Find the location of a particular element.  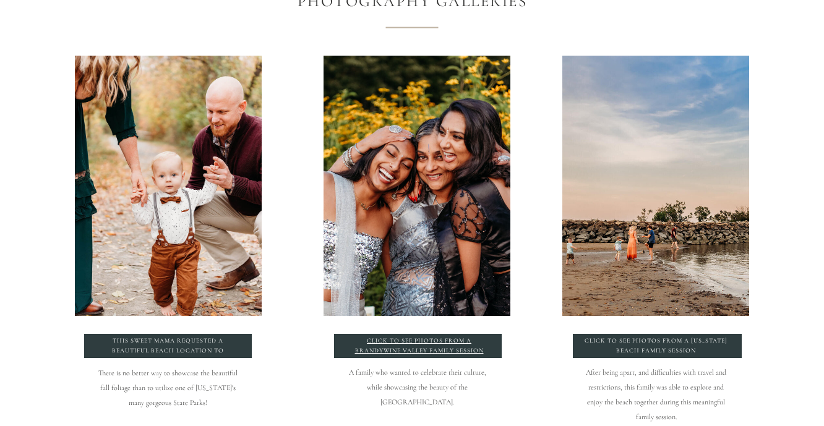

p: This sweet mama requested a beautiful beach location to showcase her beautiful baby bump, while d... is located at coordinates (168, 347).